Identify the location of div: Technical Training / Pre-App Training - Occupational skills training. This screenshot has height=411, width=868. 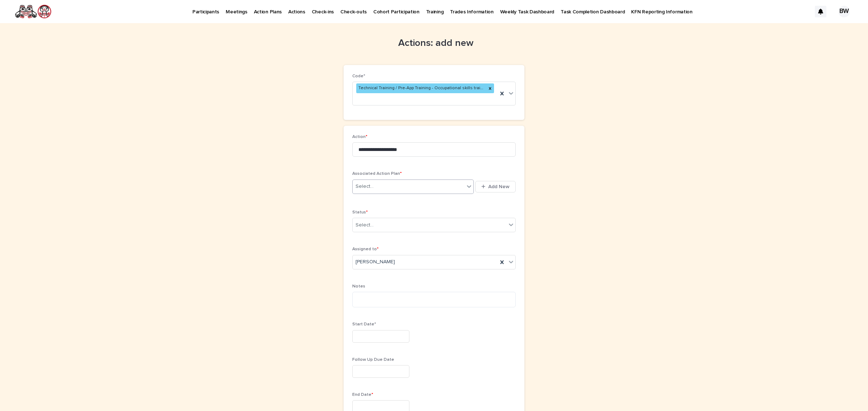
(421, 88).